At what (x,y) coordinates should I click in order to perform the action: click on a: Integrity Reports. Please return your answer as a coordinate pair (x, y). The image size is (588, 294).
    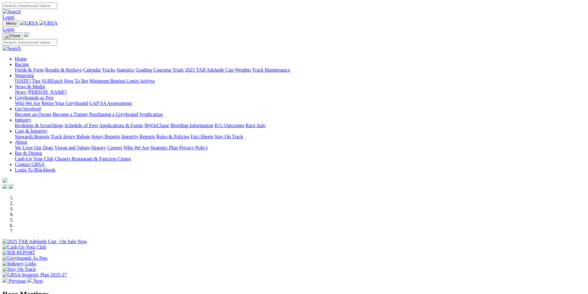
    Looking at the image, I should click on (138, 136).